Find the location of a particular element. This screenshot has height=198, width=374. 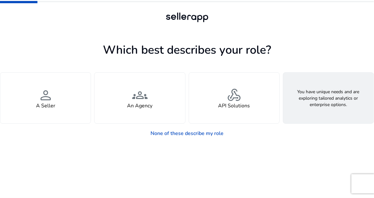

h4: An Agency is located at coordinates (139, 106).